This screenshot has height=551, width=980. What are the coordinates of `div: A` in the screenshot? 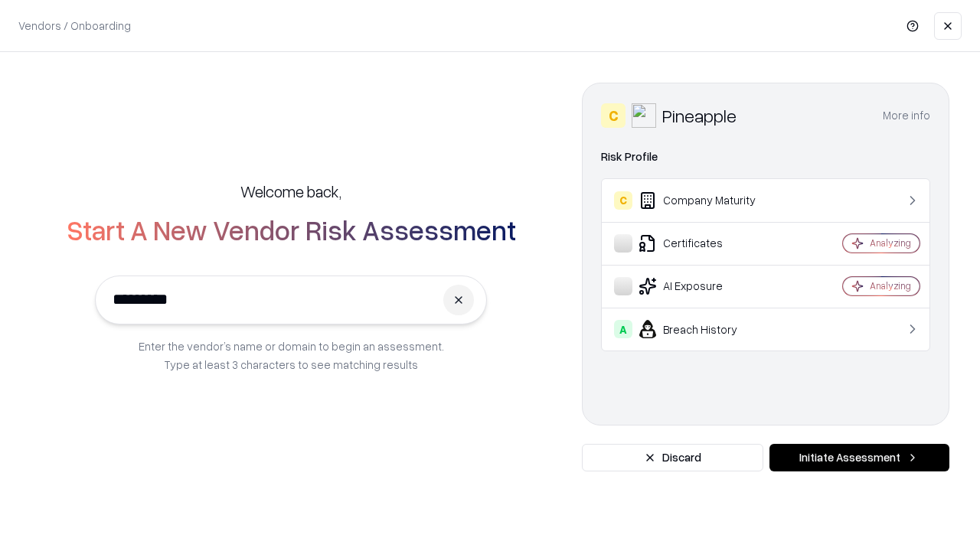 It's located at (623, 329).